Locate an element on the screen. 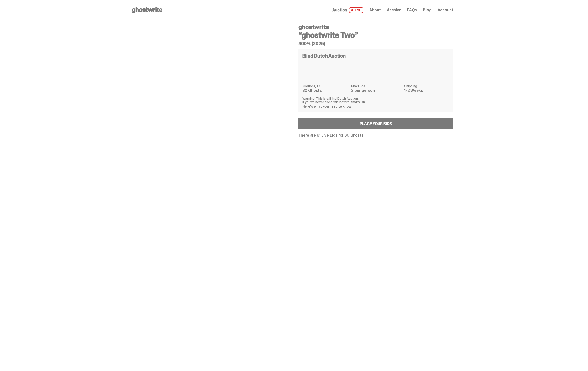 This screenshot has width=588, height=371. a: Place your Bids is located at coordinates (376, 124).